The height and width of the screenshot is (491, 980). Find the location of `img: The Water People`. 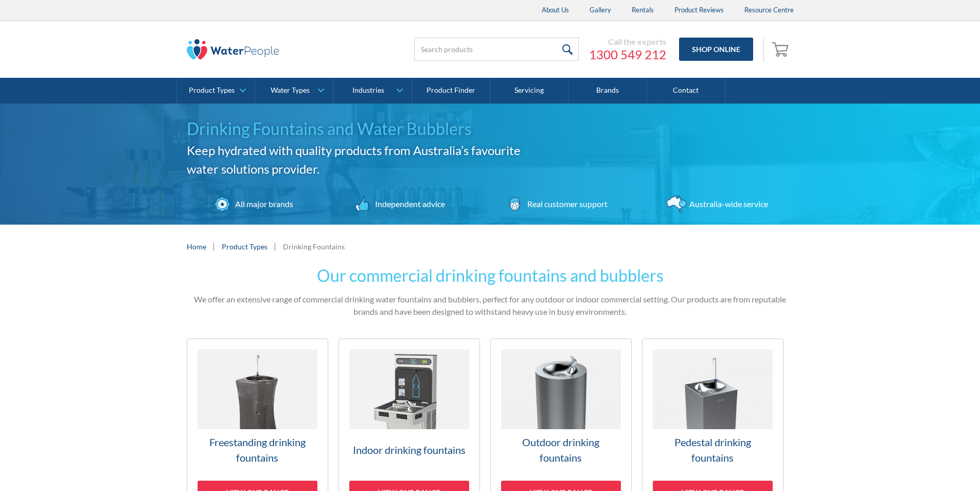

img: The Water People is located at coordinates (233, 49).